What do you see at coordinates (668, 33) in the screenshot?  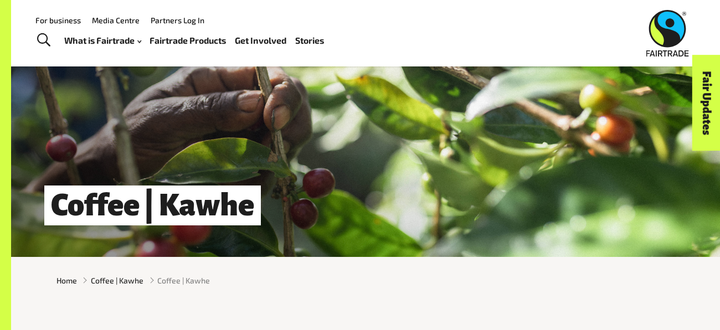 I see `img: Fairtrade Australia New Zealand logo` at bounding box center [668, 33].